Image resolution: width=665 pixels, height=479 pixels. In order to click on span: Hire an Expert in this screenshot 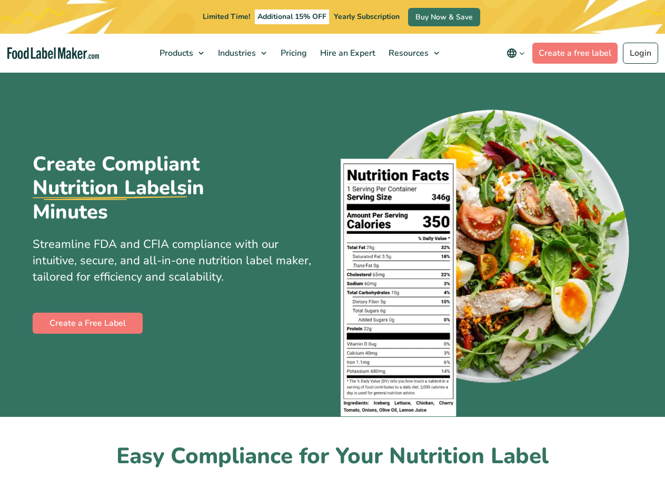, I will do `click(346, 53)`.